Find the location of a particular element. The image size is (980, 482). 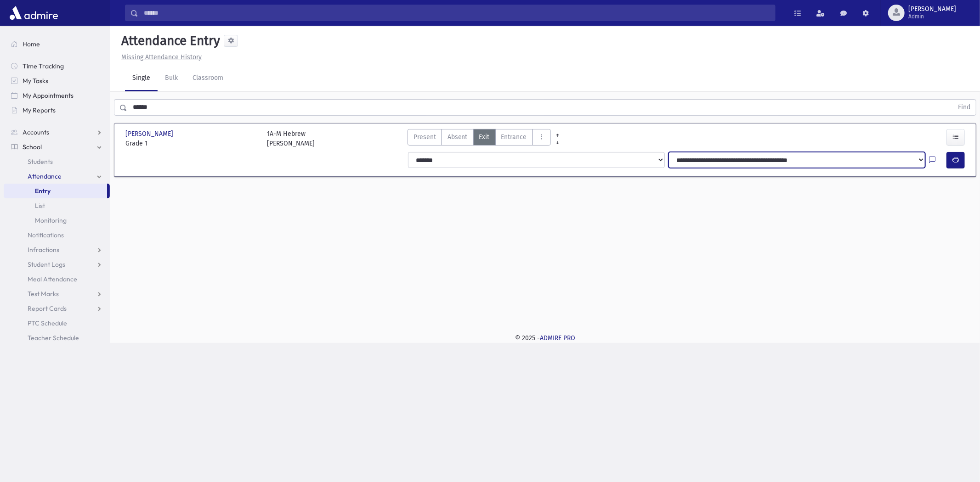

a: Home is located at coordinates (57, 44).